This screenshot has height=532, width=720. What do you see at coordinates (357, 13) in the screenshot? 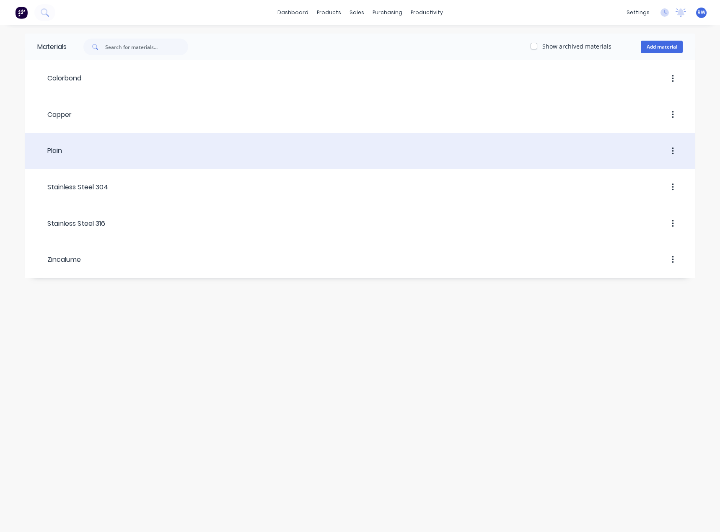
I see `div: sales` at bounding box center [357, 13].